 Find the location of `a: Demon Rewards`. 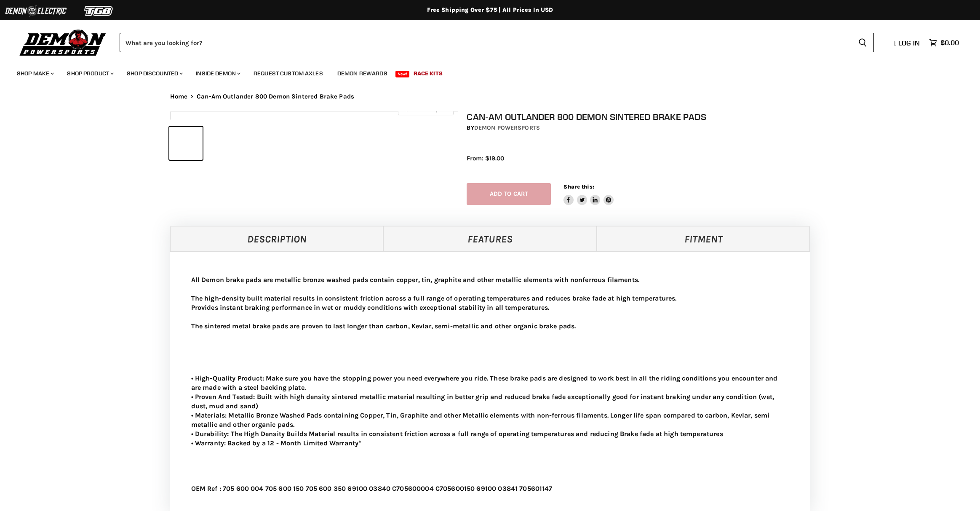

a: Demon Rewards is located at coordinates (362, 73).